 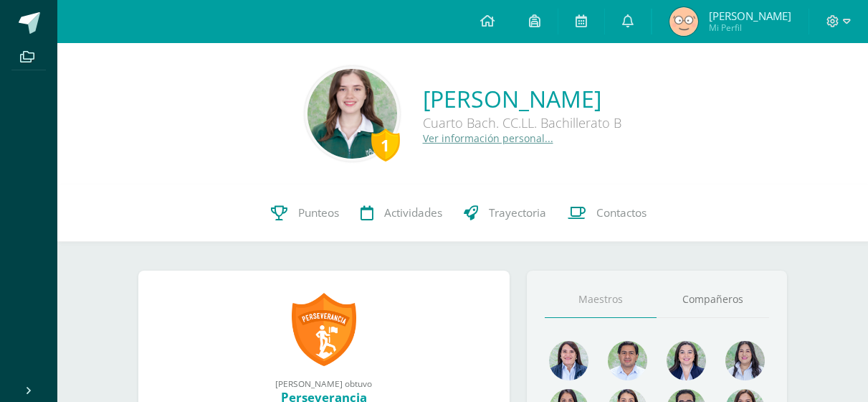 What do you see at coordinates (607, 213) in the screenshot?
I see `a: Contactos` at bounding box center [607, 213].